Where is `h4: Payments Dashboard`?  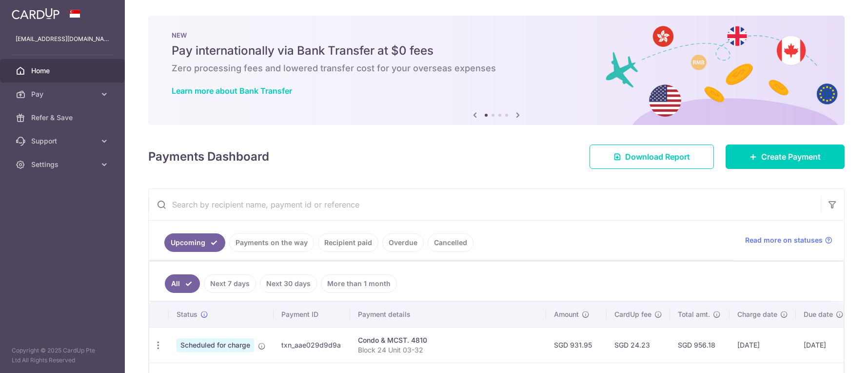
h4: Payments Dashboard is located at coordinates (209, 157).